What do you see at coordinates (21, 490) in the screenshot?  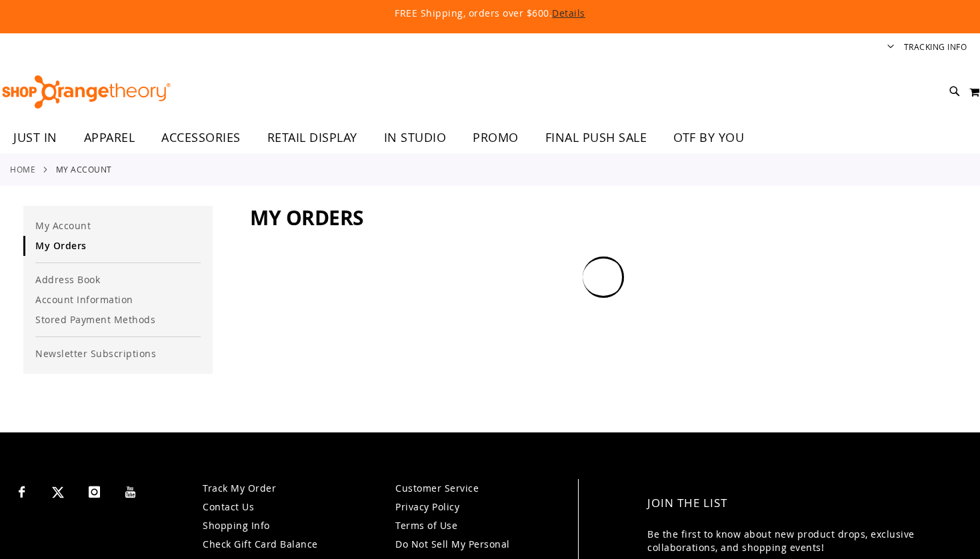 I see `a: Visit our Facebook page` at bounding box center [21, 490].